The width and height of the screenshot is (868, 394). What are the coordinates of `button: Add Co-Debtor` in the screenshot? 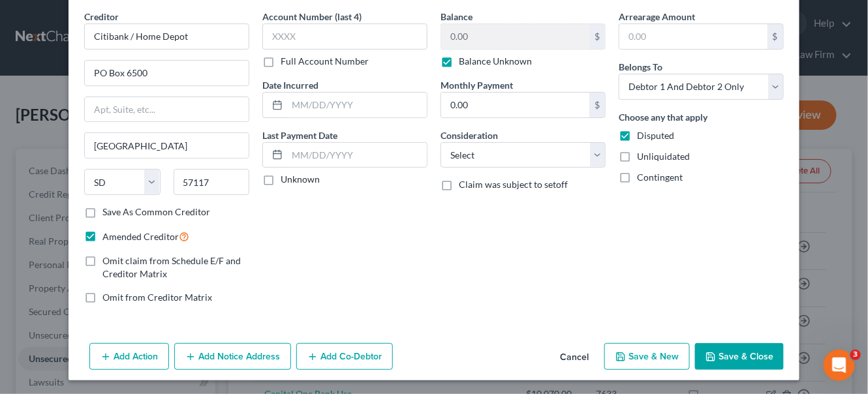 It's located at (344, 357).